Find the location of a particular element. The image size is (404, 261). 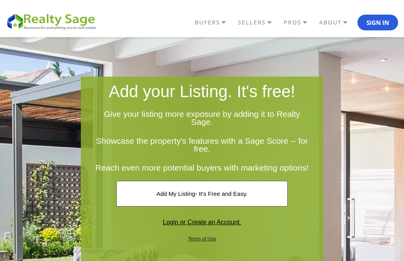

a: Login or Create an Account. is located at coordinates (202, 222).